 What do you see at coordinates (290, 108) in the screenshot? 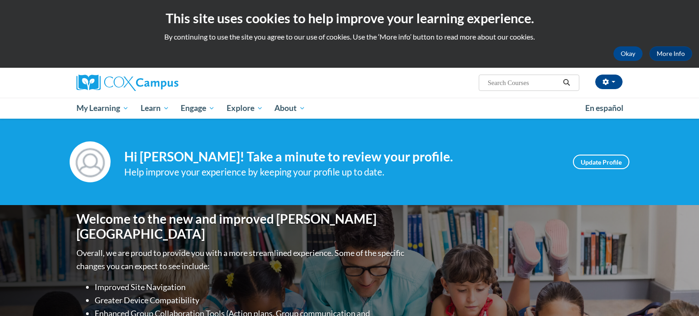
I see `span: About` at bounding box center [290, 108].